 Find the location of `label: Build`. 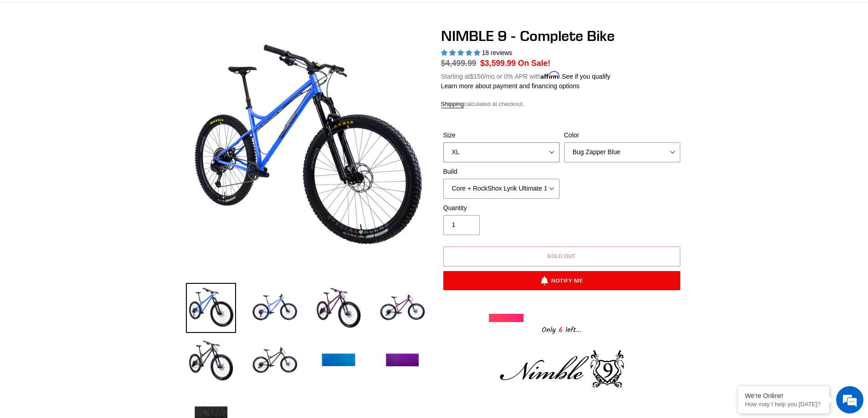

label: Build is located at coordinates (501, 172).